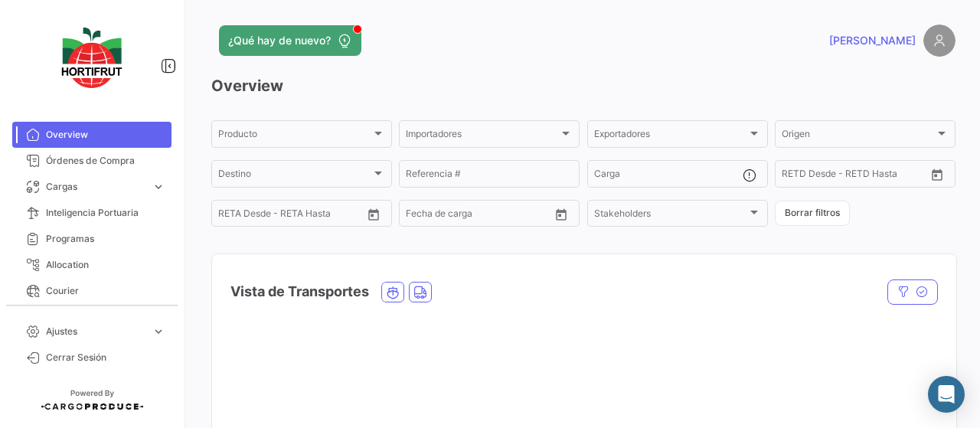 The image size is (980, 428). What do you see at coordinates (95, 187) in the screenshot?
I see `span: Cargas` at bounding box center [95, 187].